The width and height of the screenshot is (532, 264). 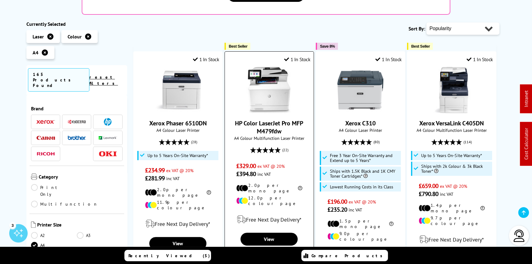 What do you see at coordinates (80, 225) in the screenshot?
I see `span: Printer Size` at bounding box center [80, 225].